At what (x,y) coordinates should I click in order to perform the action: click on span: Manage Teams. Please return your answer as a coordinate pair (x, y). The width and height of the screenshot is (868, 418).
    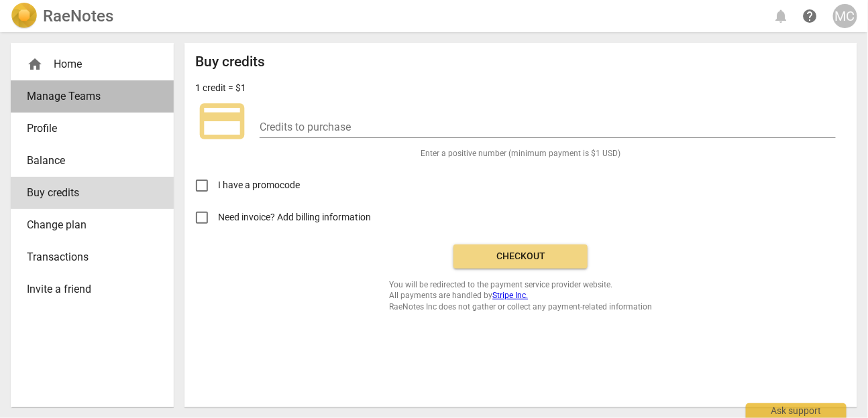
    Looking at the image, I should click on (86, 97).